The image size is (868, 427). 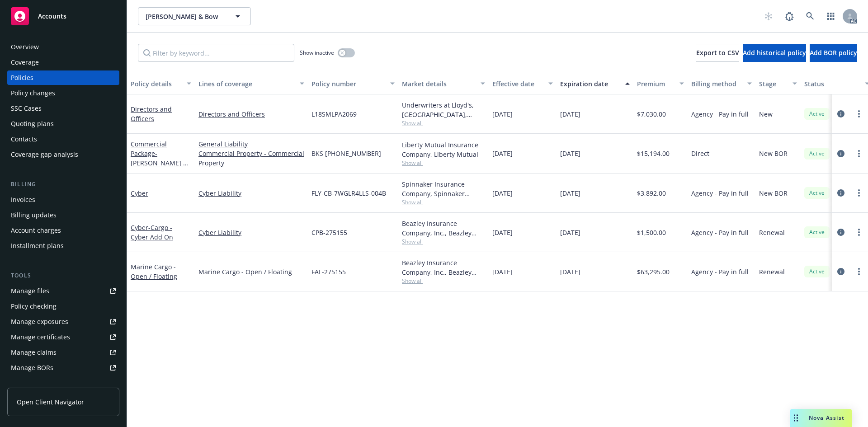 What do you see at coordinates (63, 62) in the screenshot?
I see `a: Coverage` at bounding box center [63, 62].